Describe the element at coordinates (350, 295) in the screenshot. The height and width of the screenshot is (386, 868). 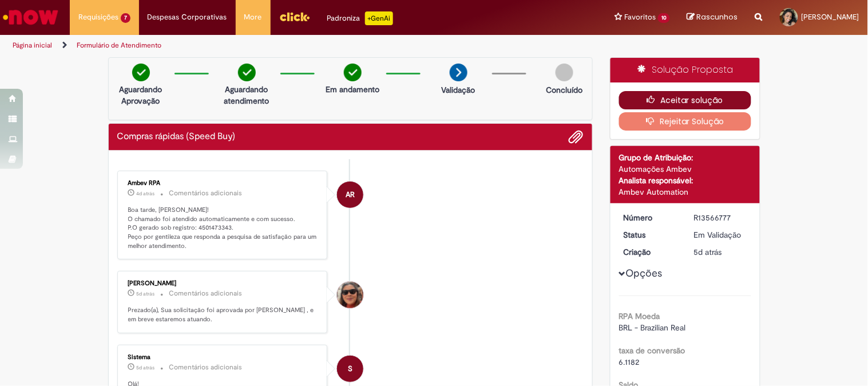
I see `div: Francisca Aline Furtado Matos` at that location.